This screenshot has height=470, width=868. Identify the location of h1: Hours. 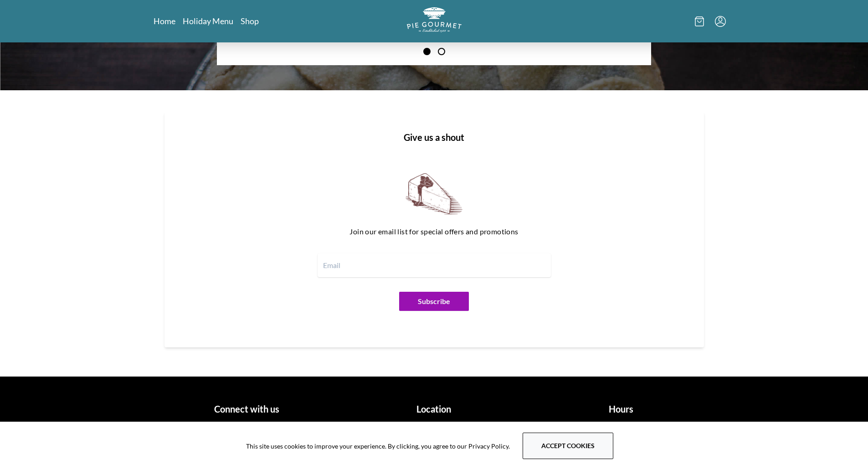
(621, 409).